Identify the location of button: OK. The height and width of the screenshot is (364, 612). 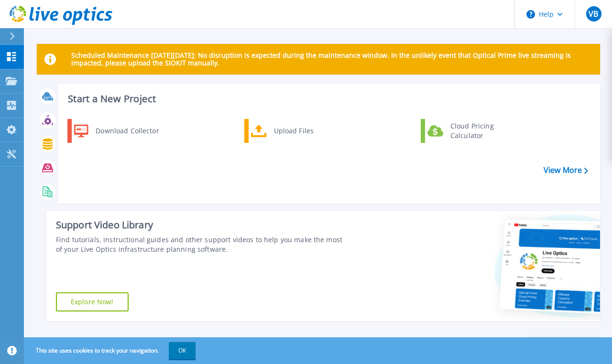
(182, 351).